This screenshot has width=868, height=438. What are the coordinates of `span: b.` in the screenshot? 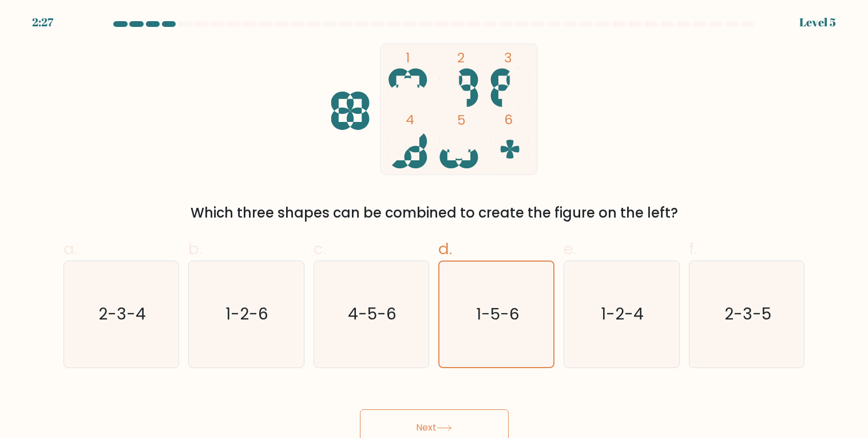 It's located at (195, 249).